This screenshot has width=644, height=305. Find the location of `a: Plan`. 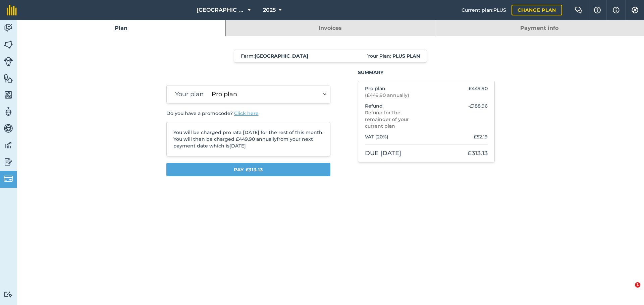

a: Plan is located at coordinates (121, 28).